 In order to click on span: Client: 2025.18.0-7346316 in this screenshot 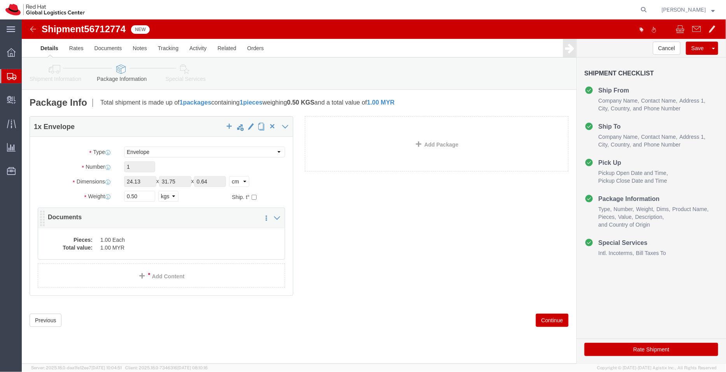, I will do `click(166, 368)`.